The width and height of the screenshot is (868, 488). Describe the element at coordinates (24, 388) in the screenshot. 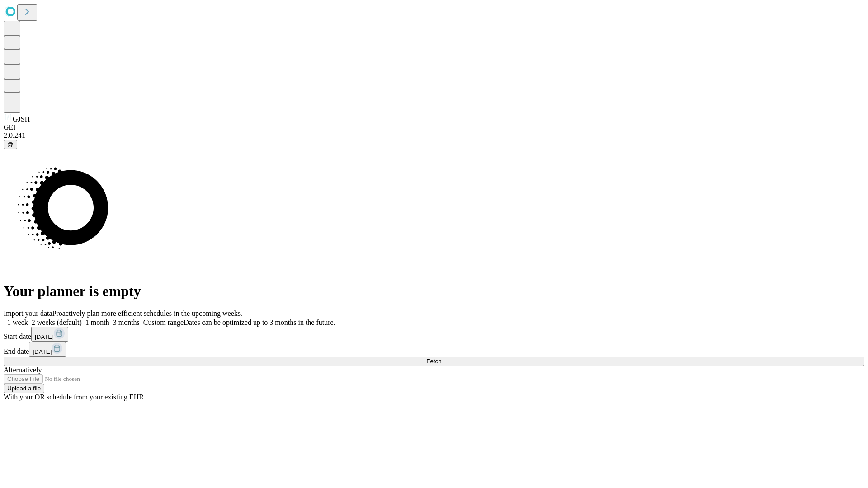

I see `button: Upload a file` at that location.